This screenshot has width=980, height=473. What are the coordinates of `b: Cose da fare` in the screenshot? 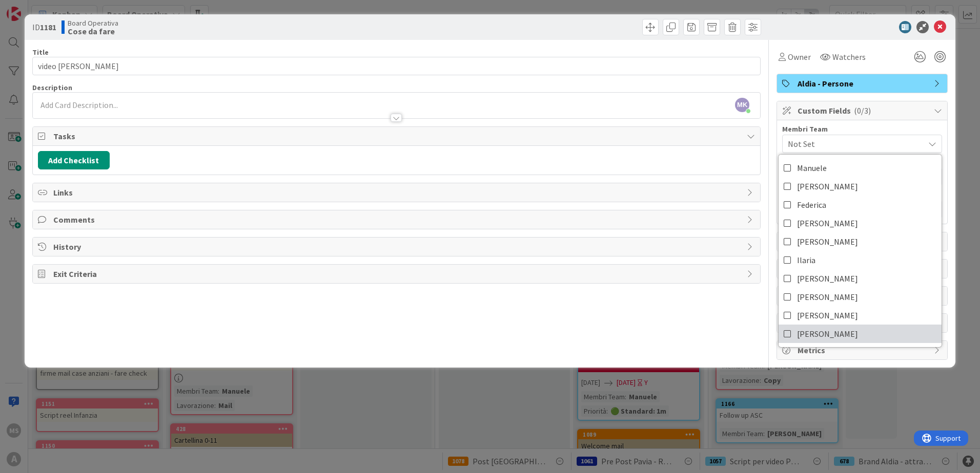 It's located at (93, 31).